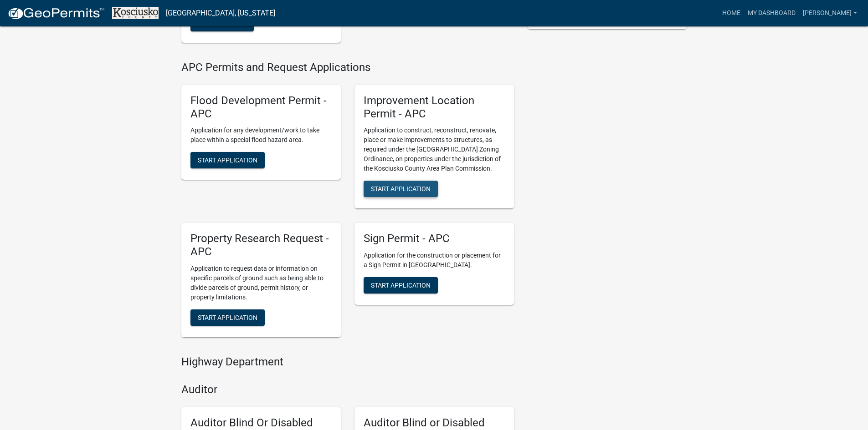 Image resolution: width=868 pixels, height=430 pixels. Describe the element at coordinates (772, 14) in the screenshot. I see `a: My Dashboard` at that location.